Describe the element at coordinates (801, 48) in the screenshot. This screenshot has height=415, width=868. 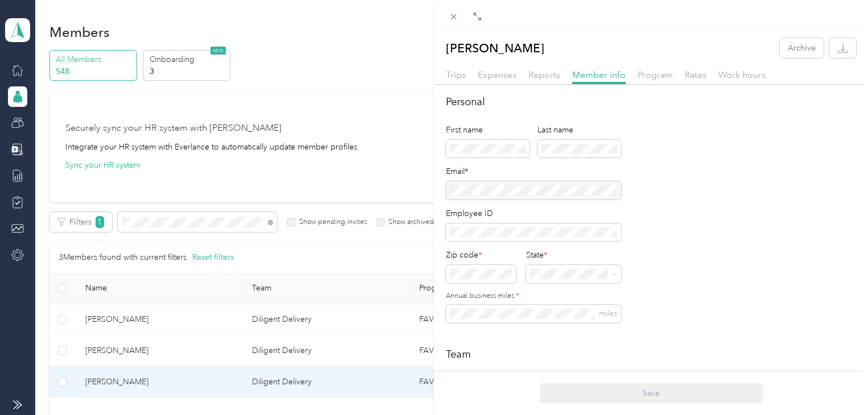
I see `button: Archive` at that location.